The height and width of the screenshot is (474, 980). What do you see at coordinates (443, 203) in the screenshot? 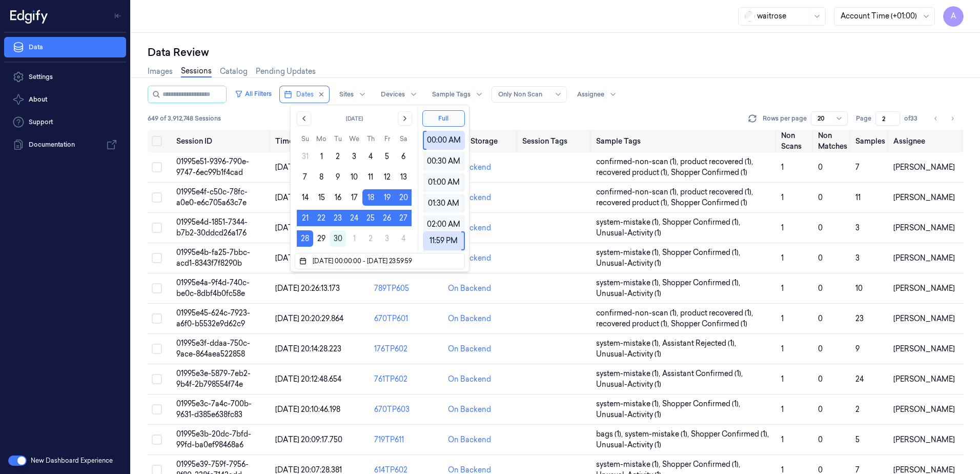
I see `div: 01:30 AM` at bounding box center [443, 203].